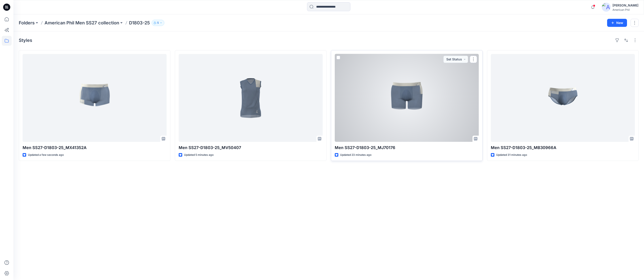 This screenshot has height=280, width=644. Describe the element at coordinates (407, 98) in the screenshot. I see `a: Men SS27-D1803-25_MJ70176` at that location.